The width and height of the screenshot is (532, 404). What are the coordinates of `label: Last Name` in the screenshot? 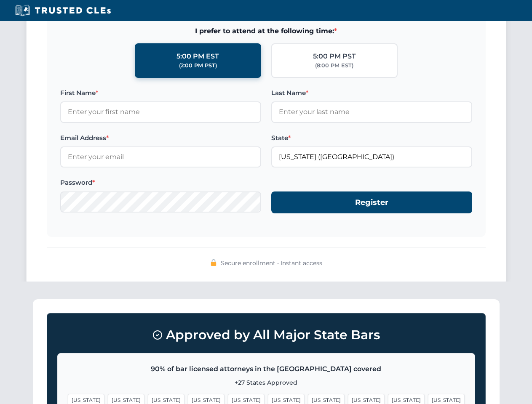 It's located at (372, 93).